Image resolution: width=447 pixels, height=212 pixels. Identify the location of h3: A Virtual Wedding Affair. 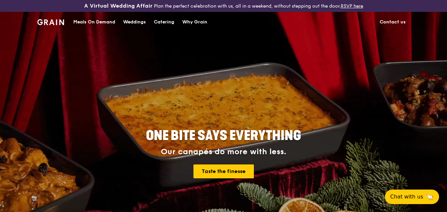
(118, 6).